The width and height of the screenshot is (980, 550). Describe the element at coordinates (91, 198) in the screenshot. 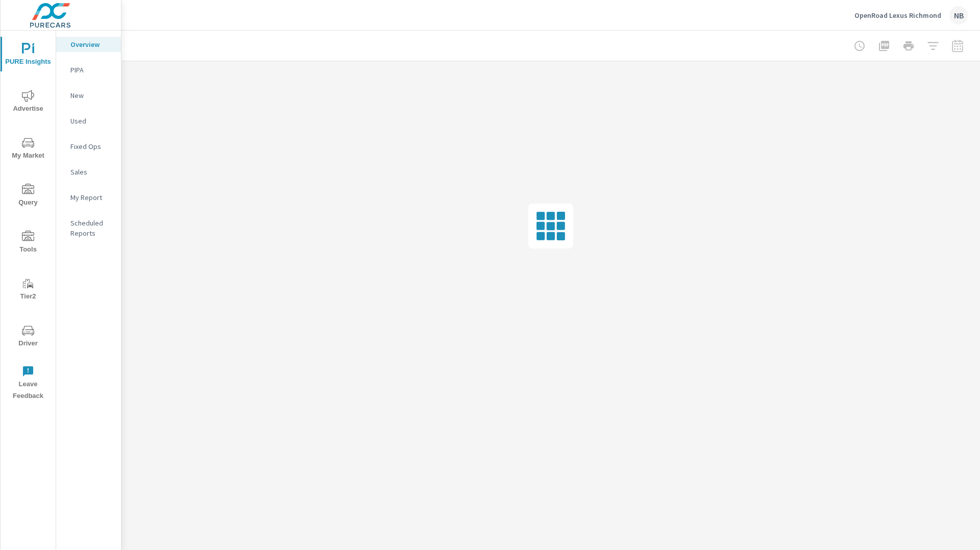

I see `p: My Report` at that location.